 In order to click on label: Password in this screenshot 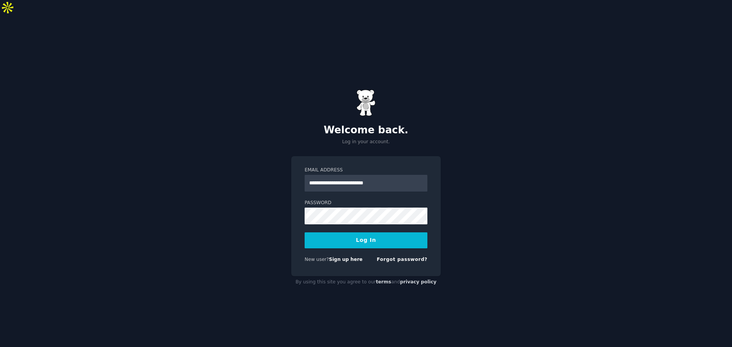, I will do `click(366, 203)`.